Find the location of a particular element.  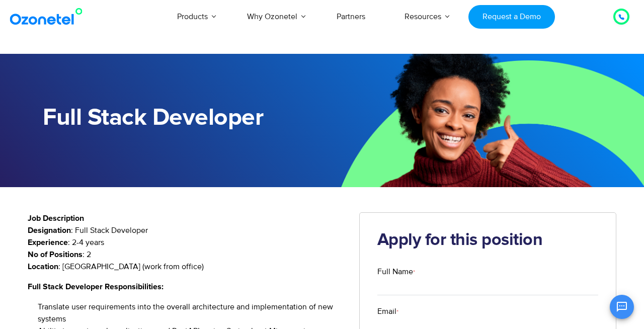

strong: Designation is located at coordinates (50, 230).